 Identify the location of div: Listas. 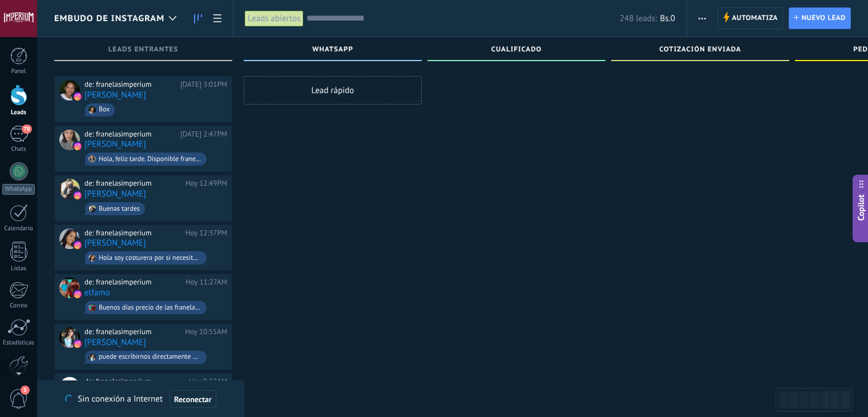
(19, 269).